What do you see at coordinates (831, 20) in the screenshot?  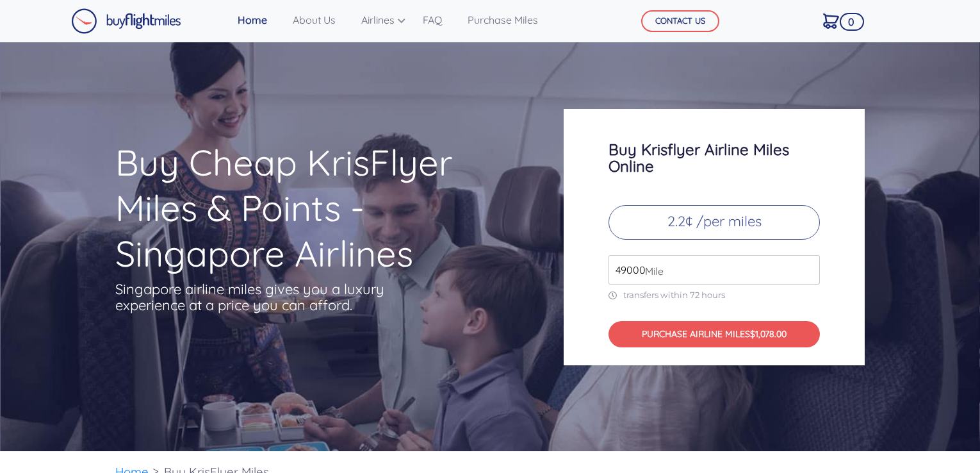 I see `a: 0` at bounding box center [831, 20].